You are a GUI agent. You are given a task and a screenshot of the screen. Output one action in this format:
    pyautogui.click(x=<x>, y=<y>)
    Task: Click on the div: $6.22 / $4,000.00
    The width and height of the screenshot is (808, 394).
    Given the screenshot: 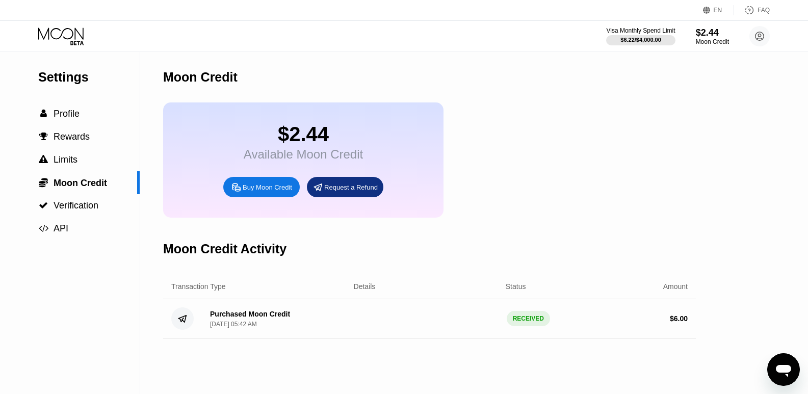 What is the action you would take?
    pyautogui.click(x=641, y=40)
    